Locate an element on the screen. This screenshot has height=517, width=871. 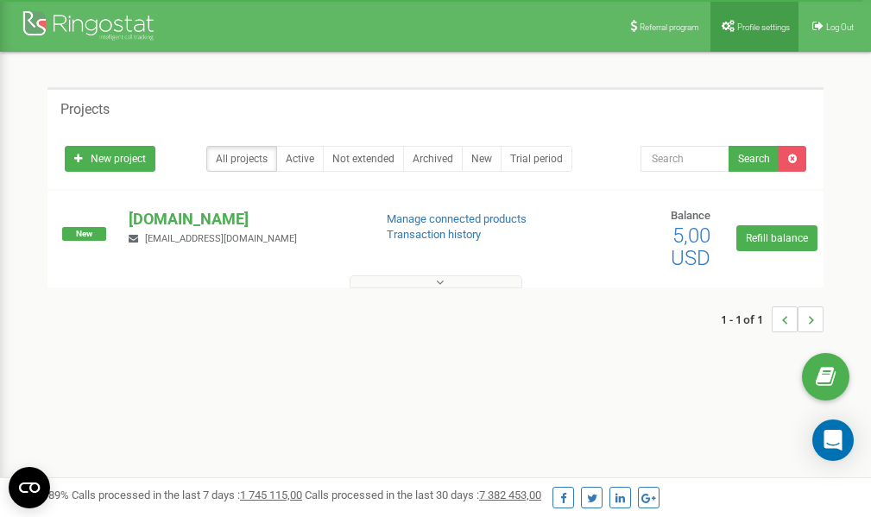
u: 7 382 453,00 is located at coordinates (510, 495).